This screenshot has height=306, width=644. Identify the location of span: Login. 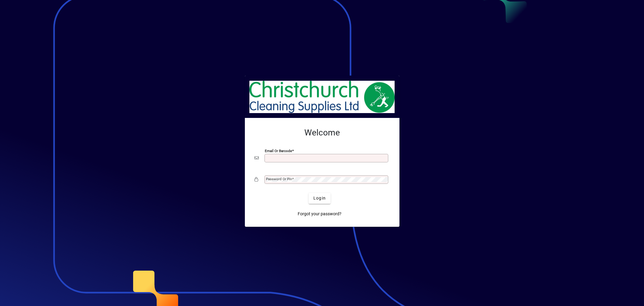
(320, 198).